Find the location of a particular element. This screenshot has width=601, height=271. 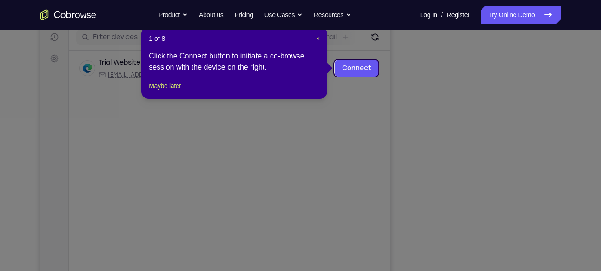

a: Sessions is located at coordinates (14, 35).